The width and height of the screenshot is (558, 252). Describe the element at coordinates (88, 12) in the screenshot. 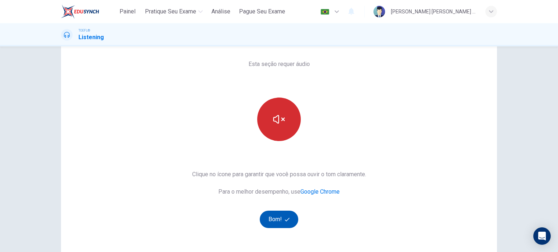

I see `a: EduSynch logo` at that location.